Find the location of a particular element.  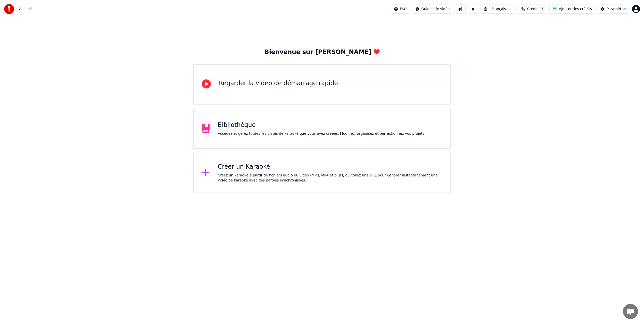

button: FAQ is located at coordinates (400, 9).